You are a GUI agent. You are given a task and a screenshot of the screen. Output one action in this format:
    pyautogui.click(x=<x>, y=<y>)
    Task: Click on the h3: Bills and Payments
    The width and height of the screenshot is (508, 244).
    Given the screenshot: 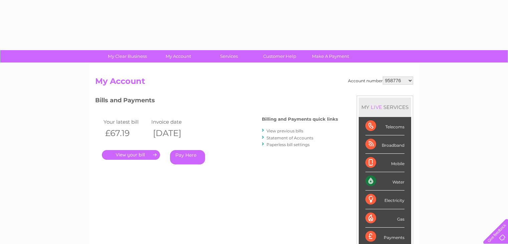 What is the action you would take?
    pyautogui.click(x=216, y=101)
    